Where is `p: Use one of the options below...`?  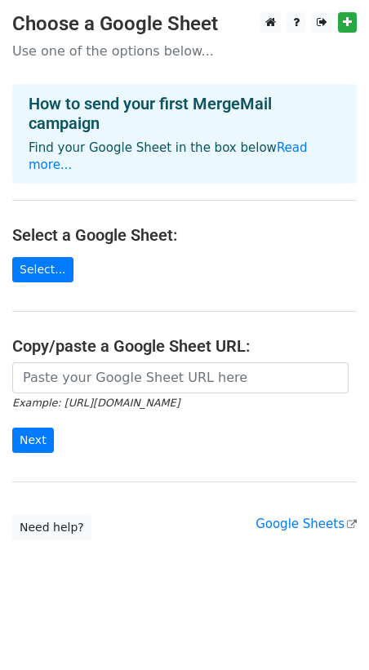 p: Use one of the options below... is located at coordinates (184, 51).